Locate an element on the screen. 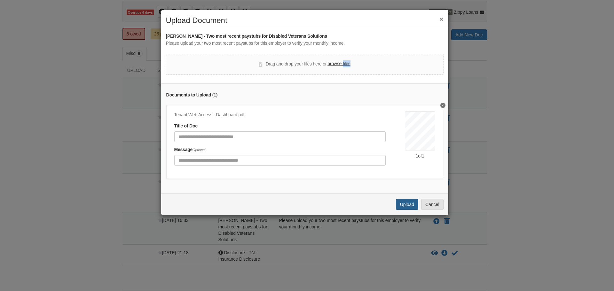  div: Please upload your two most recent paystubs for this employer to verify your monthly income. is located at coordinates (305, 43).